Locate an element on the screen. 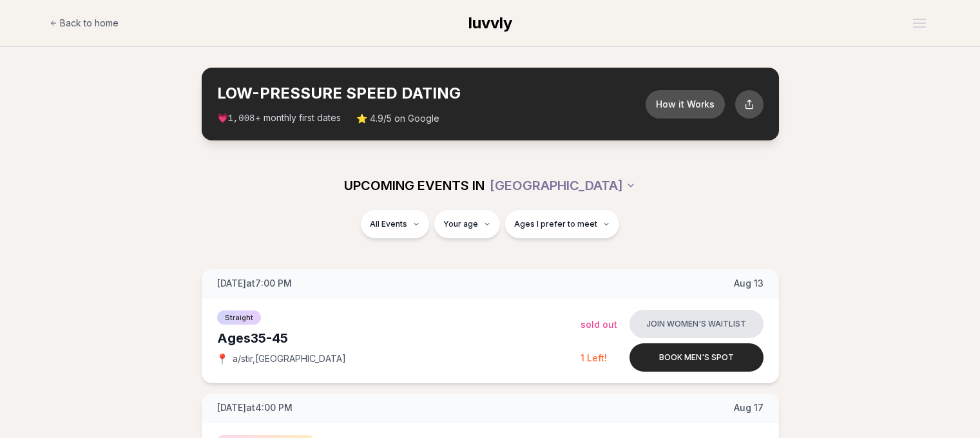  span: Aug 17 is located at coordinates (749, 408).